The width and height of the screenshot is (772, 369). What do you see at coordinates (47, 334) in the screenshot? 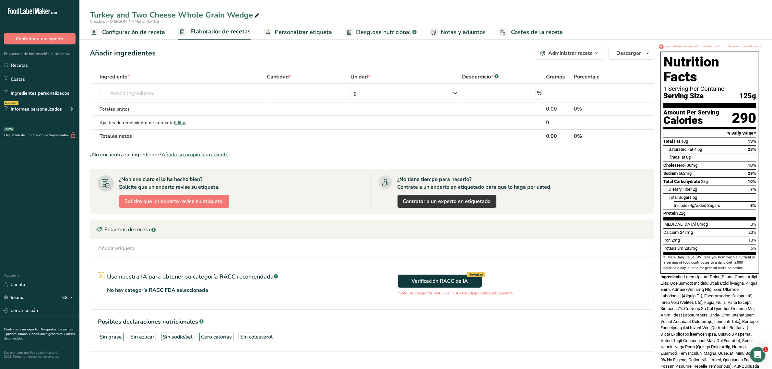
I see `a: Condiciones generales .` at bounding box center [47, 334].